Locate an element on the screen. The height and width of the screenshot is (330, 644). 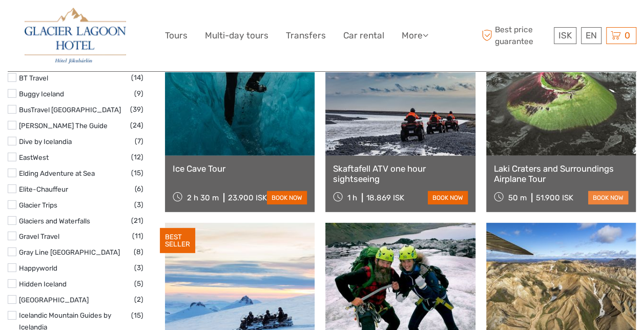
a: Multi-day tours is located at coordinates (237, 35).